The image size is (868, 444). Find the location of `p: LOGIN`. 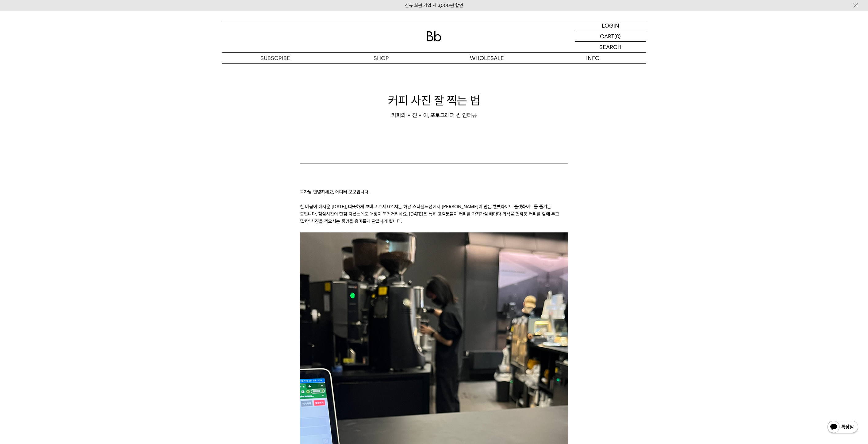

p: LOGIN is located at coordinates (610, 25).